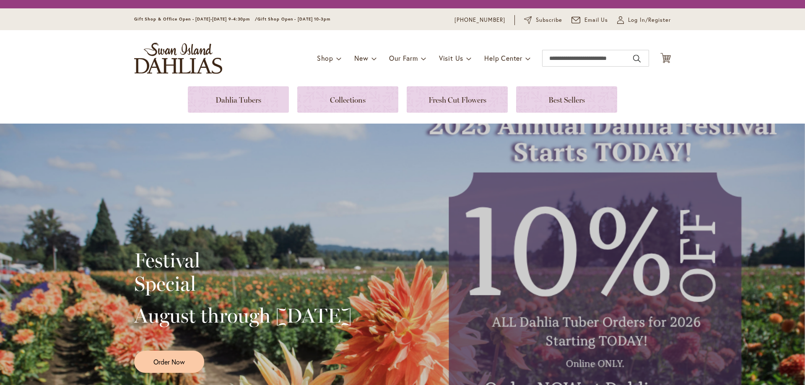 Image resolution: width=805 pixels, height=385 pixels. Describe the element at coordinates (637, 59) in the screenshot. I see `button: Search` at that location.